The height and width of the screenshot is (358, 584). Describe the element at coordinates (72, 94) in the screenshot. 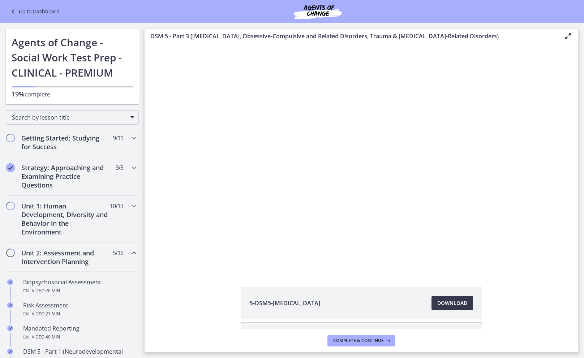

I see `p: complete` at that location.